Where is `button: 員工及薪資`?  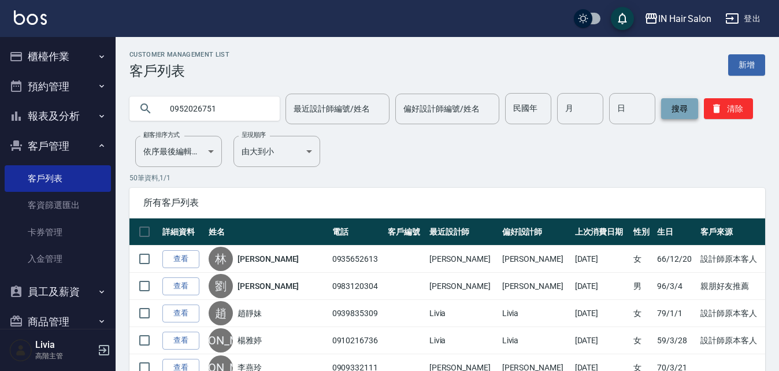
button: 員工及薪資 is located at coordinates (58, 292).